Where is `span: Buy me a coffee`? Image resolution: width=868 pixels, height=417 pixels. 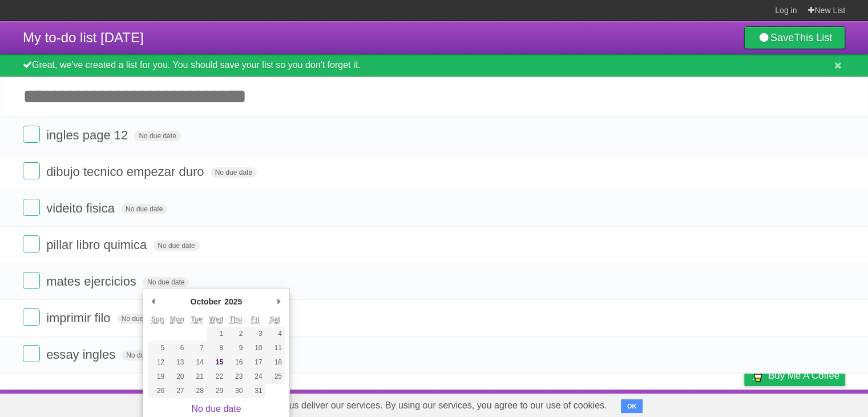
span: Buy me a coffee is located at coordinates (803, 375).